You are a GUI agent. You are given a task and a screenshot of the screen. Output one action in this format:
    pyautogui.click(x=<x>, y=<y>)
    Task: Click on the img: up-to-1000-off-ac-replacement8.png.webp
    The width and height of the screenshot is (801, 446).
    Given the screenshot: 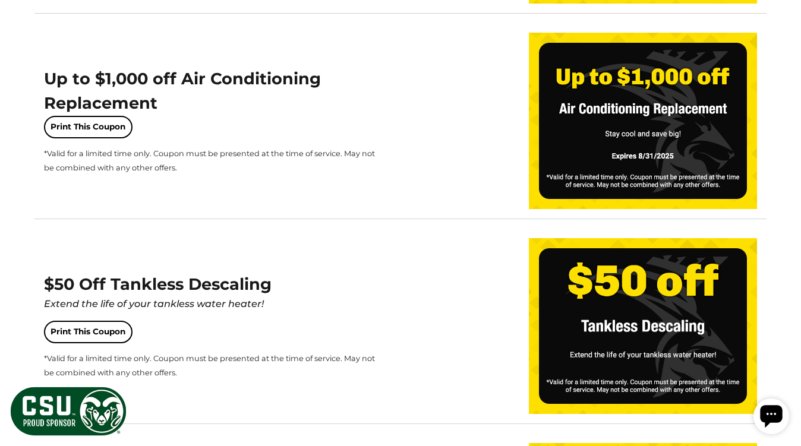 What is the action you would take?
    pyautogui.click(x=643, y=121)
    